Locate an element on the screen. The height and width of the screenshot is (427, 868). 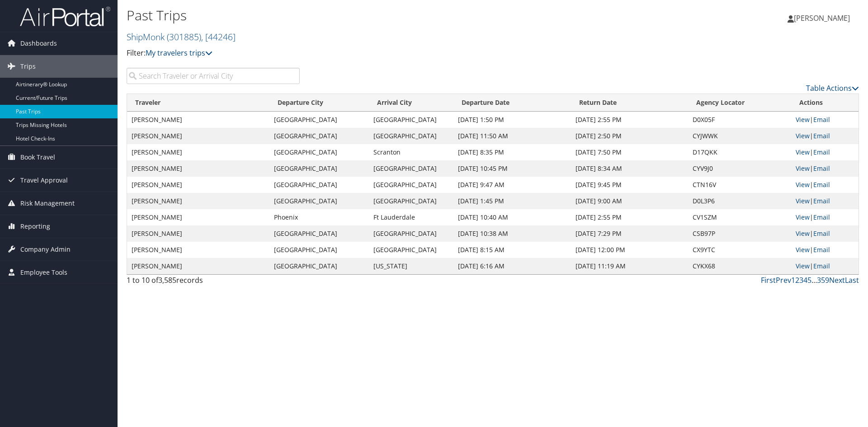
span: Company Admin is located at coordinates (45, 250).